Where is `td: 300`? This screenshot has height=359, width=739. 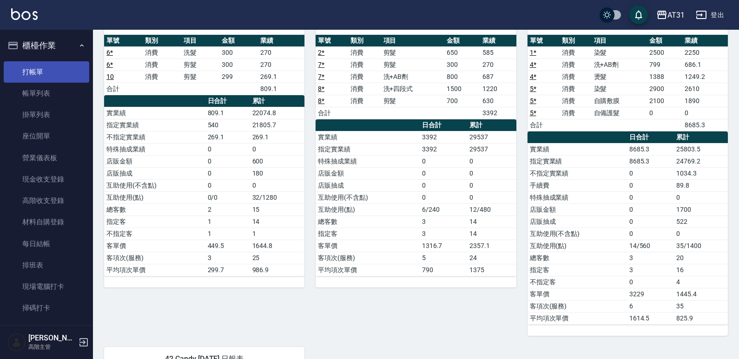 td: 300 is located at coordinates (238, 53).